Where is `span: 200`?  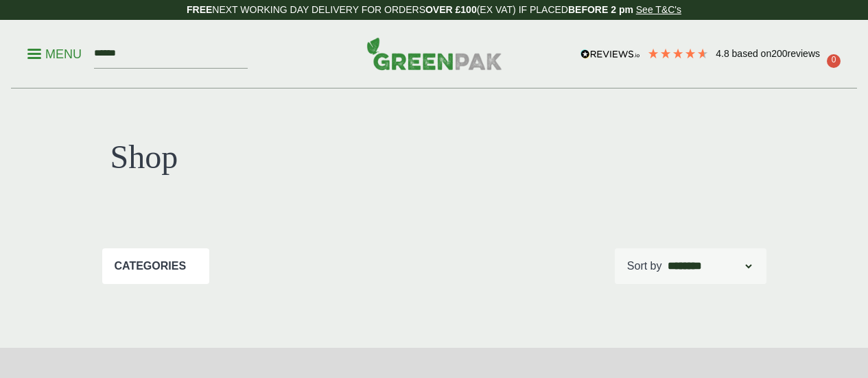 span: 200 is located at coordinates (779, 53).